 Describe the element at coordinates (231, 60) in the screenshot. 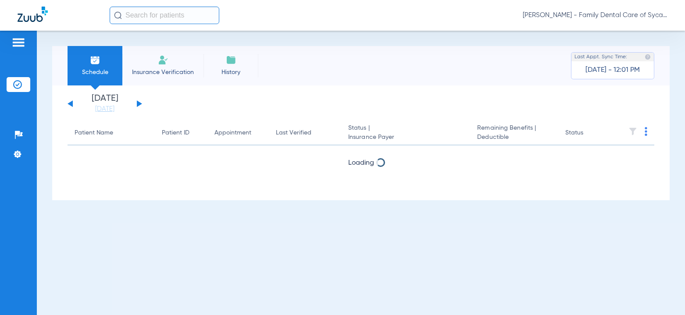

I see `img: History` at that location.